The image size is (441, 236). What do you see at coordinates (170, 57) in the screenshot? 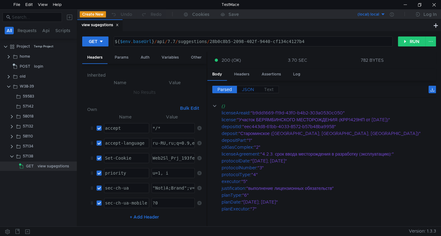
I see `div: Variables` at bounding box center [170, 57].